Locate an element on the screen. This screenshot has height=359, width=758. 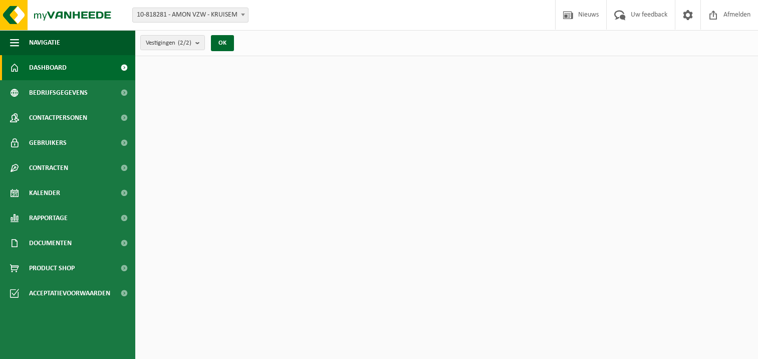
span: Product Shop is located at coordinates (52, 268).